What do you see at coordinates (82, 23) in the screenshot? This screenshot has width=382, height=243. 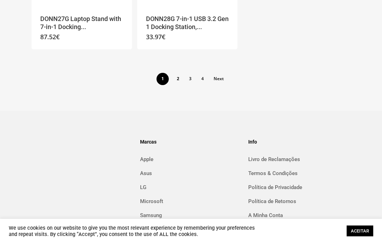 I see `a: DONN27G Laptop Stand with 7-in-1 Docking...` at bounding box center [82, 23].